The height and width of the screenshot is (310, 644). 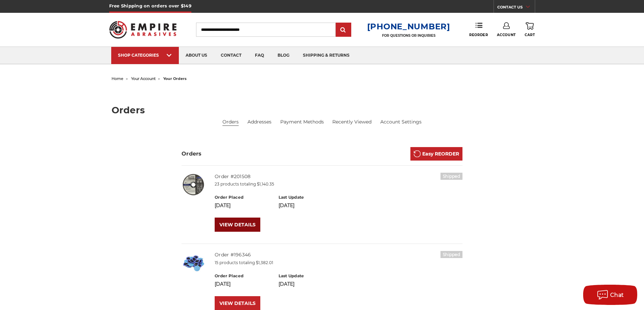 What do you see at coordinates (196, 55) in the screenshot?
I see `a: about us` at bounding box center [196, 55].